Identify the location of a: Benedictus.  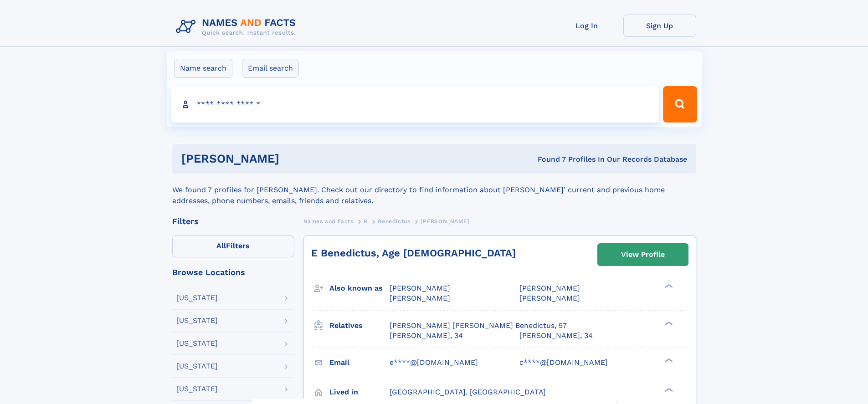
(394, 221).